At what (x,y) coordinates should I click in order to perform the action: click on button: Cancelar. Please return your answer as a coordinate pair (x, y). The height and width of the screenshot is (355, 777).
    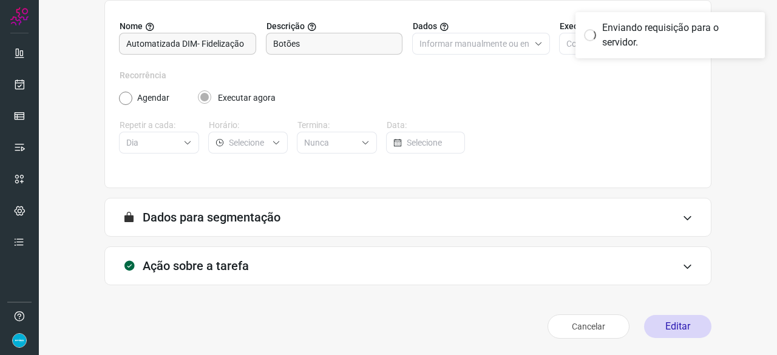
    Looking at the image, I should click on (588, 327).